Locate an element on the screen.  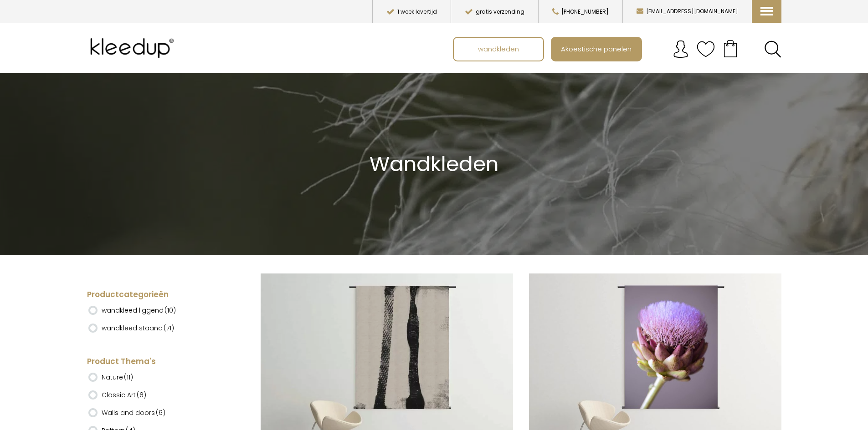
label: wandkleed liggend is located at coordinates (138, 310).